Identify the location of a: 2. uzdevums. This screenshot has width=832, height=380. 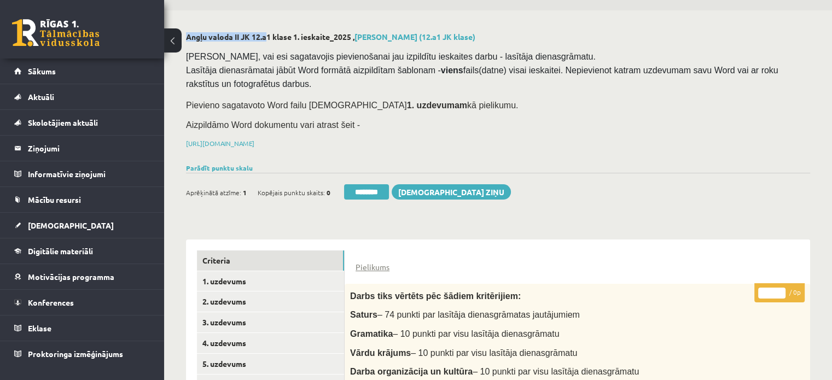
(270, 301).